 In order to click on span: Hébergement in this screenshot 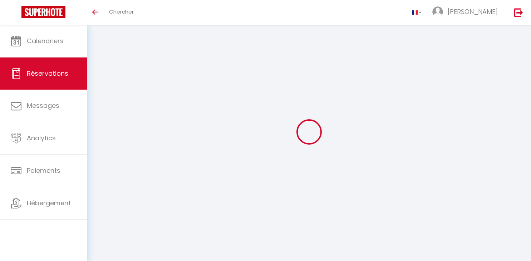, I will do `click(49, 203)`.